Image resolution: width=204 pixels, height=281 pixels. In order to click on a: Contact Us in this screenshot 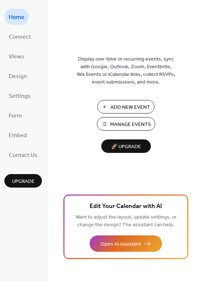, I will do `click(23, 155)`.